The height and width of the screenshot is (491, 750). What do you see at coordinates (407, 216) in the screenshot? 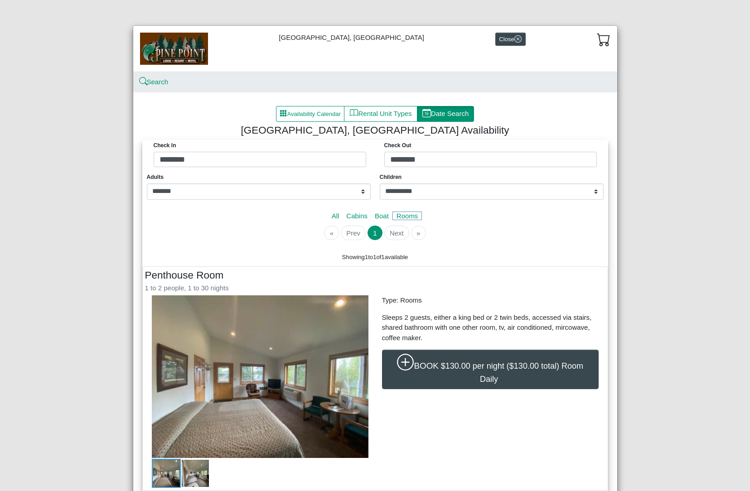
I see `a: Rooms` at bounding box center [407, 216].